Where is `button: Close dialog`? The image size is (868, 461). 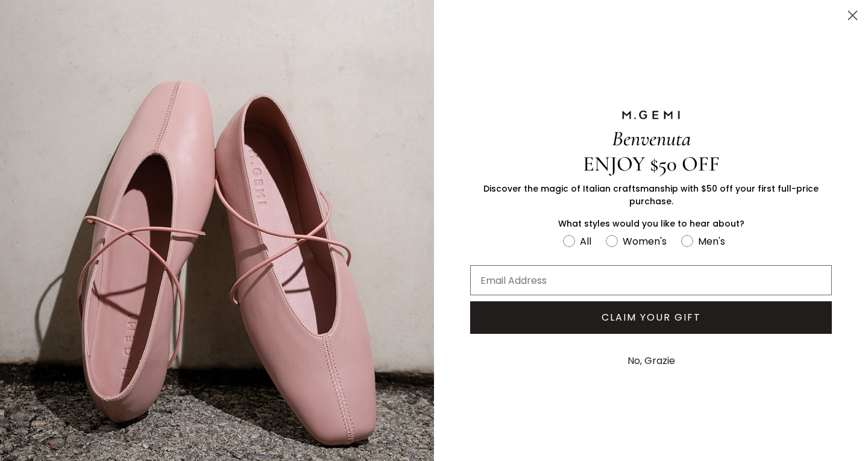 button: Close dialog is located at coordinates (852, 15).